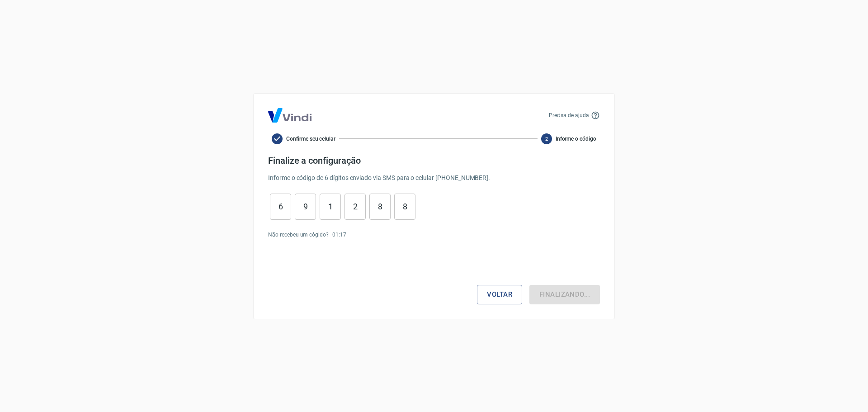 The width and height of the screenshot is (868, 412). Describe the element at coordinates (434, 160) in the screenshot. I see `h4: Finalize a configuração` at that location.